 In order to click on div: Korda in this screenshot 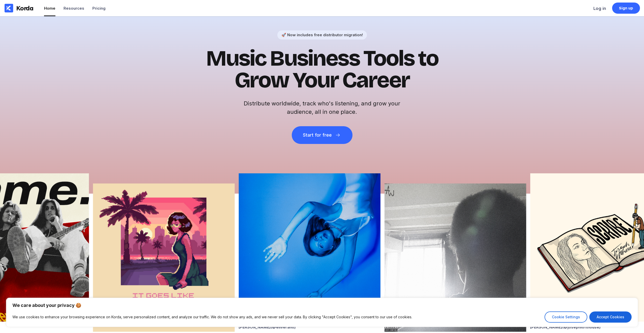, I will do `click(25, 8)`.